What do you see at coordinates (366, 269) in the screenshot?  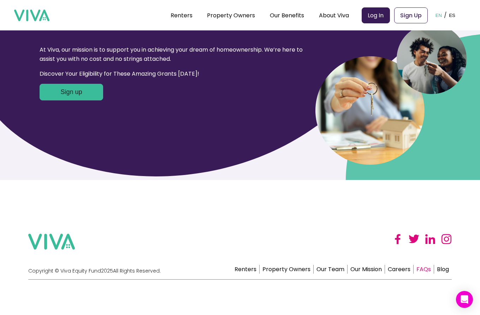 I see `a: Our Mission` at bounding box center [366, 269].